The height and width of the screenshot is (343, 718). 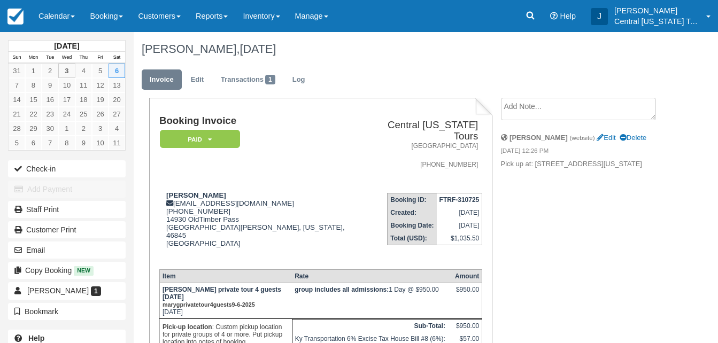 What do you see at coordinates (412, 213) in the screenshot?
I see `th: Created:` at bounding box center [412, 213].